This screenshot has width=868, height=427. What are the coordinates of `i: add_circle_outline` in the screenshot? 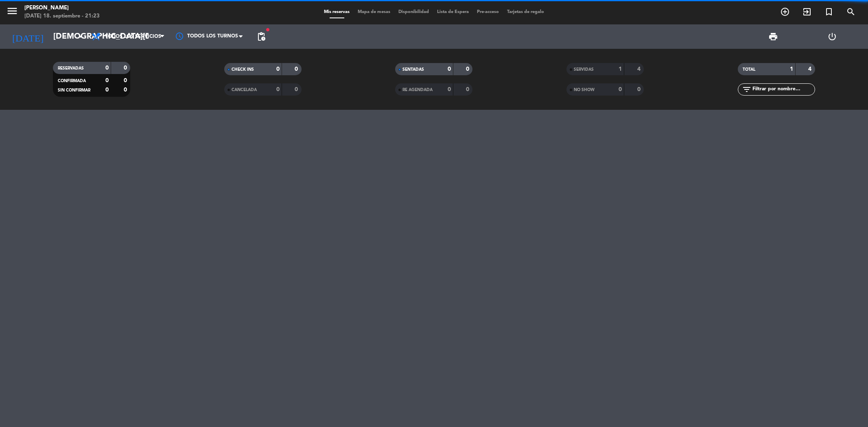 It's located at (785, 12).